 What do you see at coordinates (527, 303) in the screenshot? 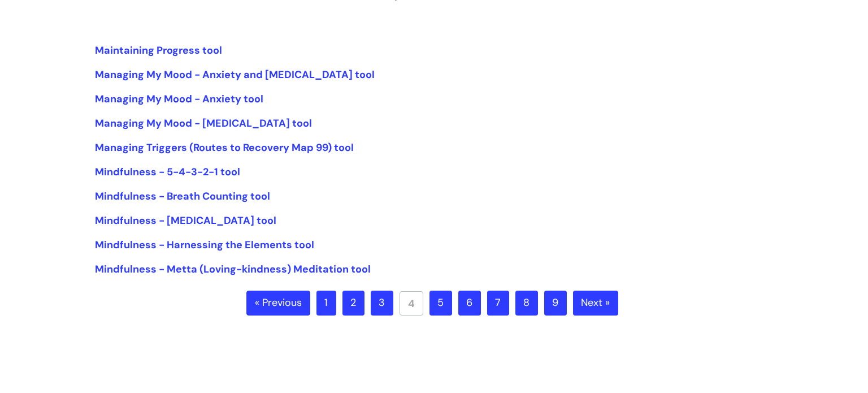
I see `a: 8` at bounding box center [527, 303].